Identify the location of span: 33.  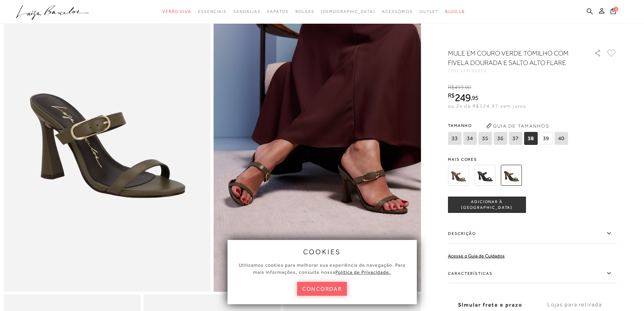
(454, 138).